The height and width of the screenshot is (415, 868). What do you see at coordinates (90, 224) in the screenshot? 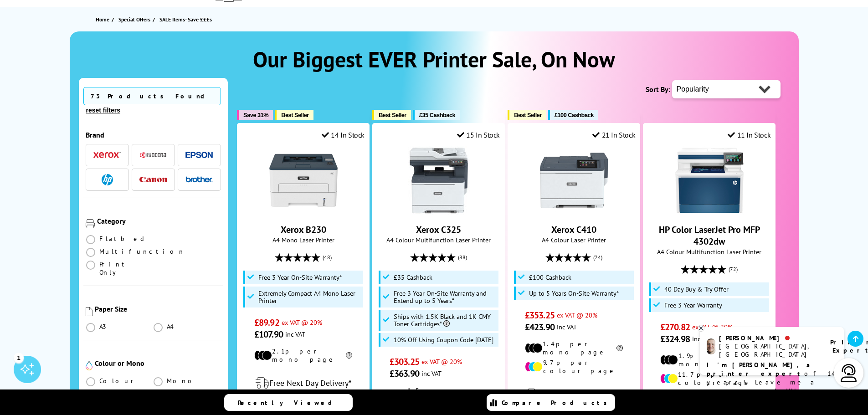
I see `img: Category` at bounding box center [90, 224].